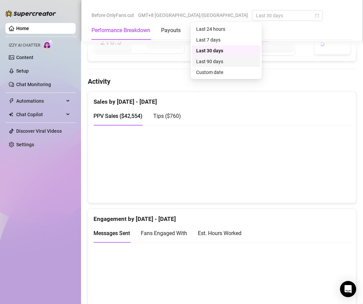 The width and height of the screenshot is (363, 304). I want to click on div: Custom date, so click(226, 72).